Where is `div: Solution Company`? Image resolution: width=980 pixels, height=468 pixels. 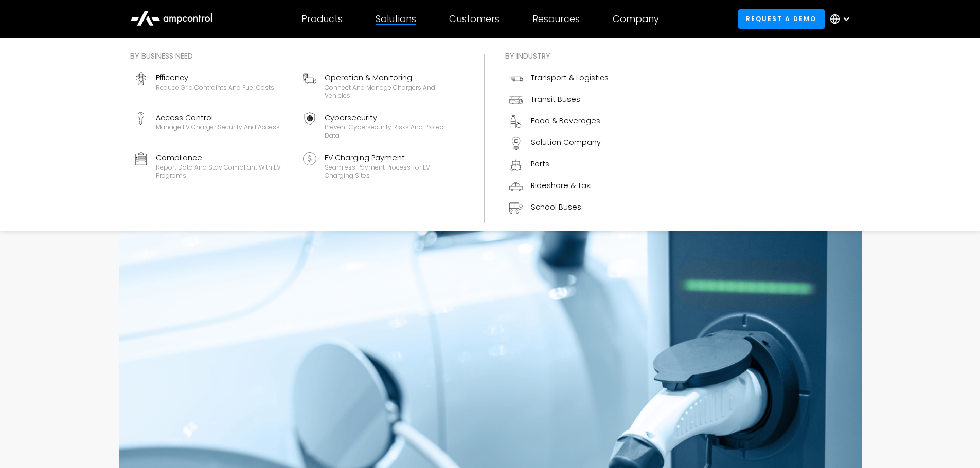
div: Solution Company is located at coordinates (566, 142).